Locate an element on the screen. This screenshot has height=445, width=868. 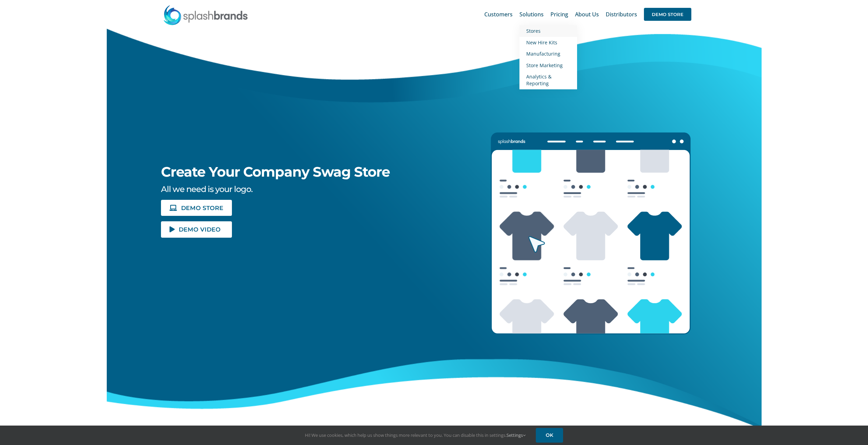
nav: Main Menu is located at coordinates (587, 14).